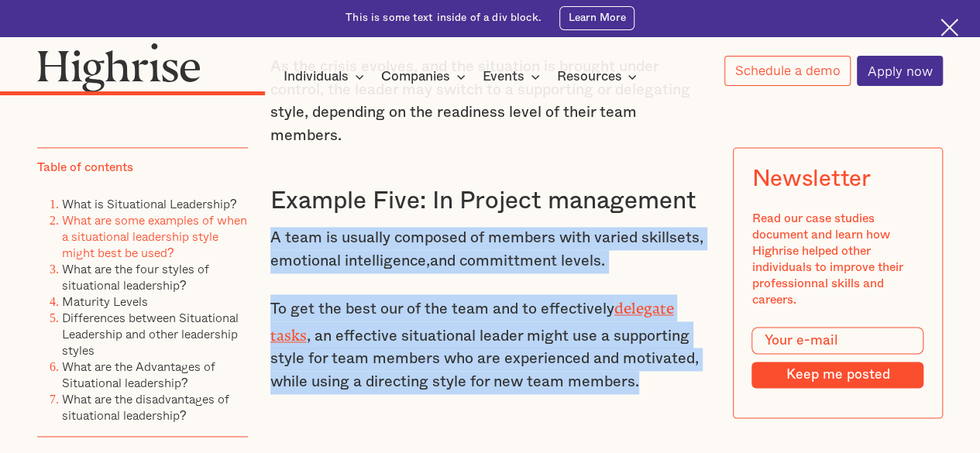  Describe the element at coordinates (490, 200) in the screenshot. I see `h3: Example Five: In Project management` at that location.